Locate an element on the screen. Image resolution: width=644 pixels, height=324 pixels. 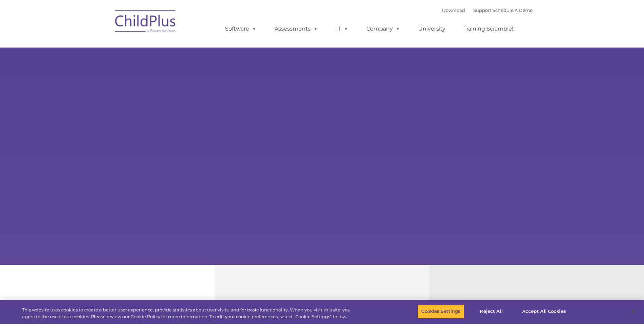
a: Company is located at coordinates (383, 29).